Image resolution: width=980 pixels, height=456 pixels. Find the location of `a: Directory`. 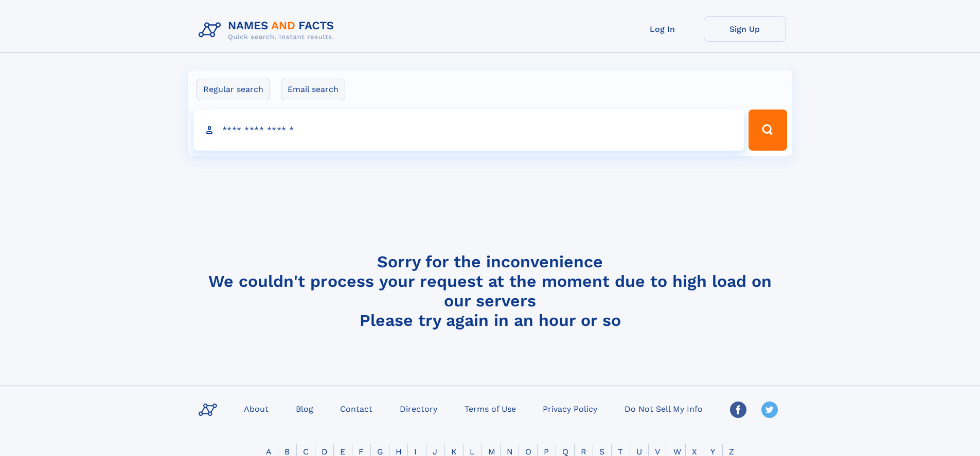

a: Directory is located at coordinates (418, 408).